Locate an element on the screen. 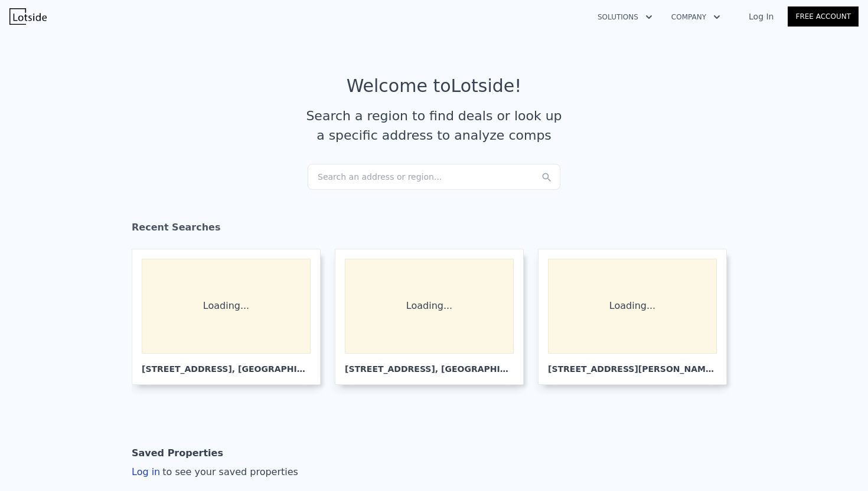 The height and width of the screenshot is (491, 868). div: Welcome to Lotside ! is located at coordinates (434, 86).